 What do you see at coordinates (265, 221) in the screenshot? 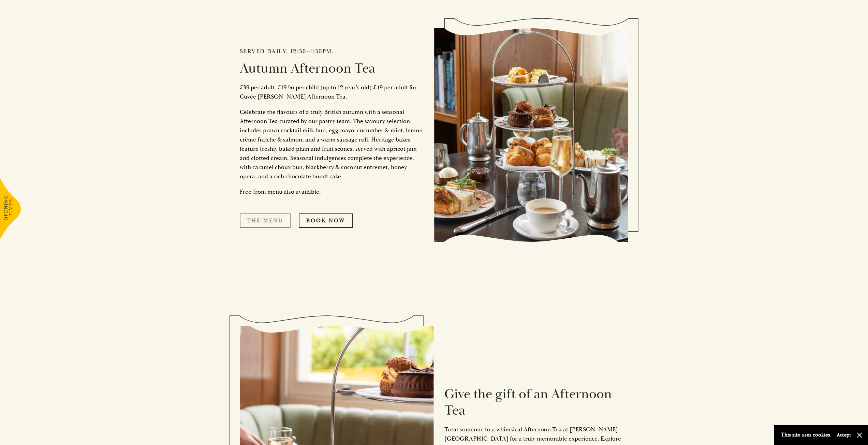
I see `a: The Menu` at bounding box center [265, 221].